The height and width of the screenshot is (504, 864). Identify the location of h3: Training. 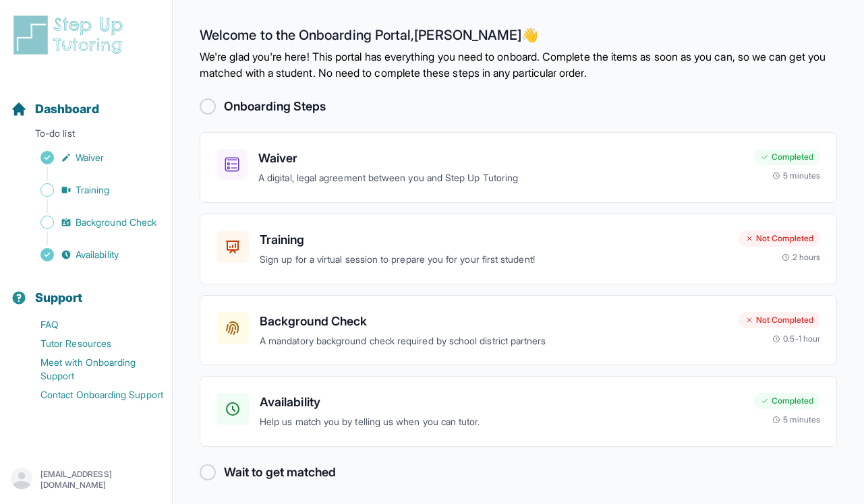
(494, 240).